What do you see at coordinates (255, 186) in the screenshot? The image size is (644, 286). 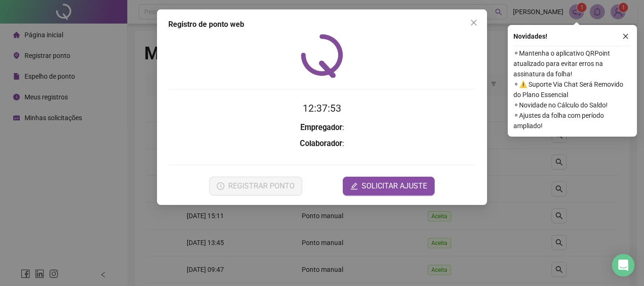 I see `button: REGISTRAR PONTO` at bounding box center [255, 186].